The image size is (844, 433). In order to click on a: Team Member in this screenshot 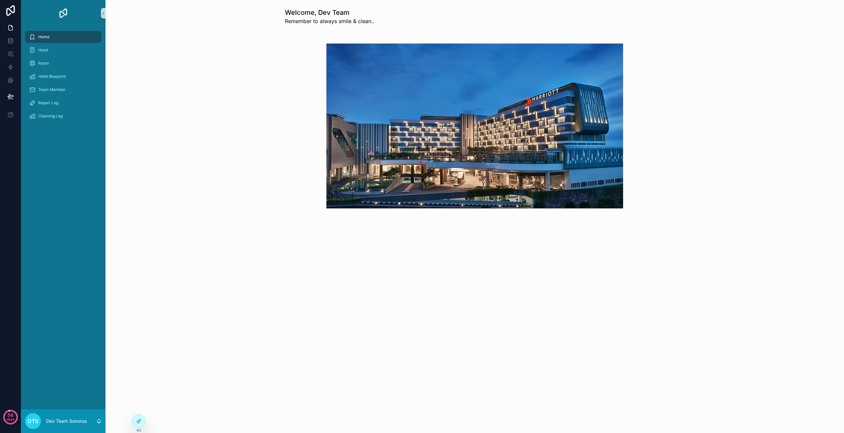, I will do `click(63, 90)`.